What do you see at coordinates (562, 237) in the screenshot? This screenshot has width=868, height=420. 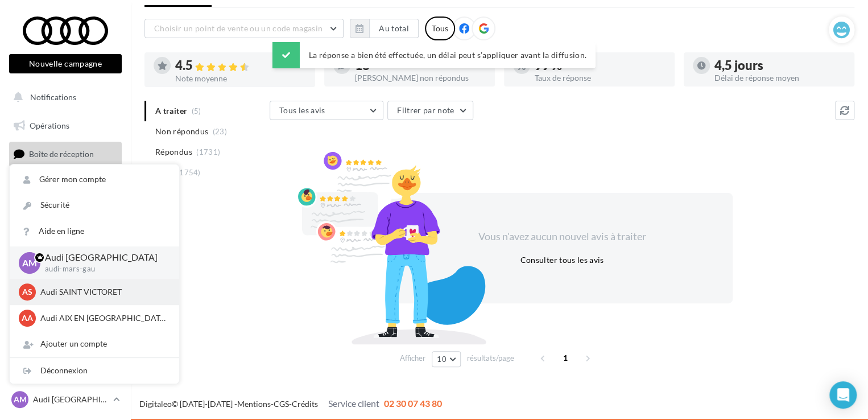 I see `div: Vous n'avez aucun nouvel avis à traiter` at bounding box center [562, 237].